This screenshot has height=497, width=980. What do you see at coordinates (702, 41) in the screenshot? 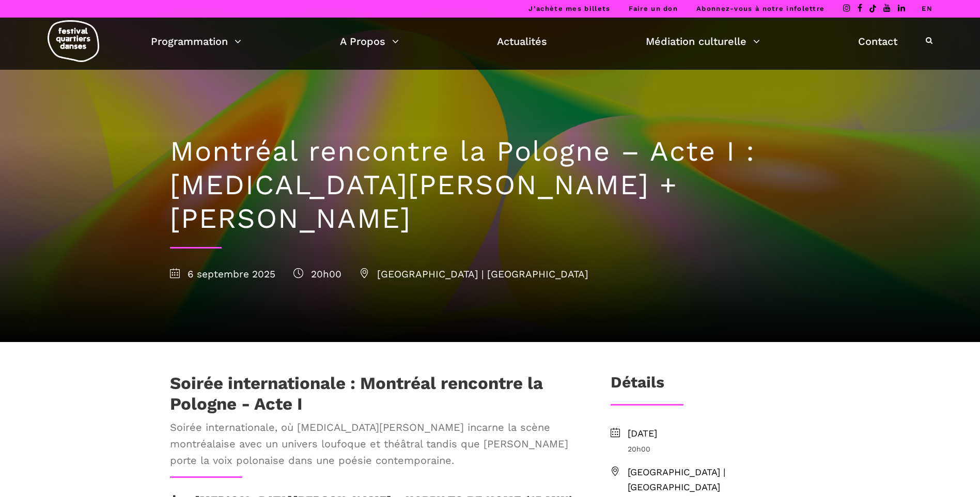
I see `a: Médiation culturelle` at bounding box center [702, 41].